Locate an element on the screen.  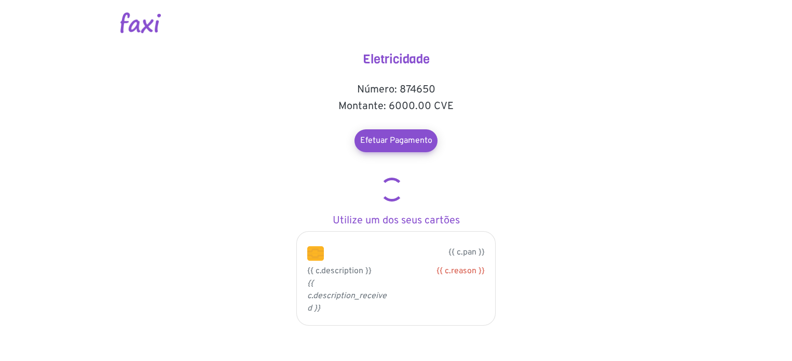
div: {{ c.reason }} is located at coordinates (444, 271).